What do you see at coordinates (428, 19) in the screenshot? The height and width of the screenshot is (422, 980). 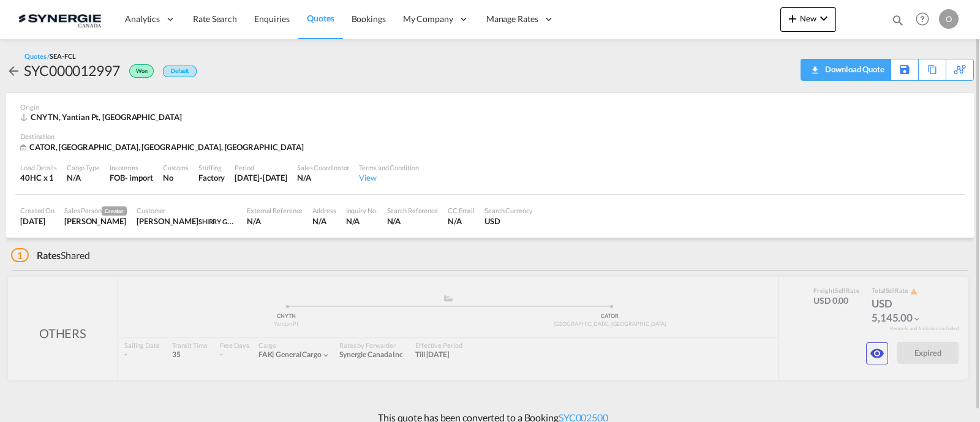 I see `span: My Company` at bounding box center [428, 19].